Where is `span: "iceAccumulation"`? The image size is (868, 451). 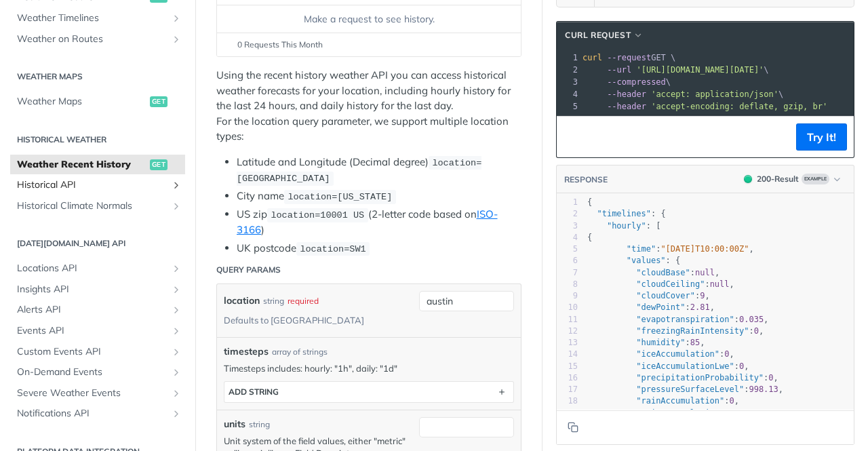 span: "iceAccumulation" is located at coordinates (677, 354).